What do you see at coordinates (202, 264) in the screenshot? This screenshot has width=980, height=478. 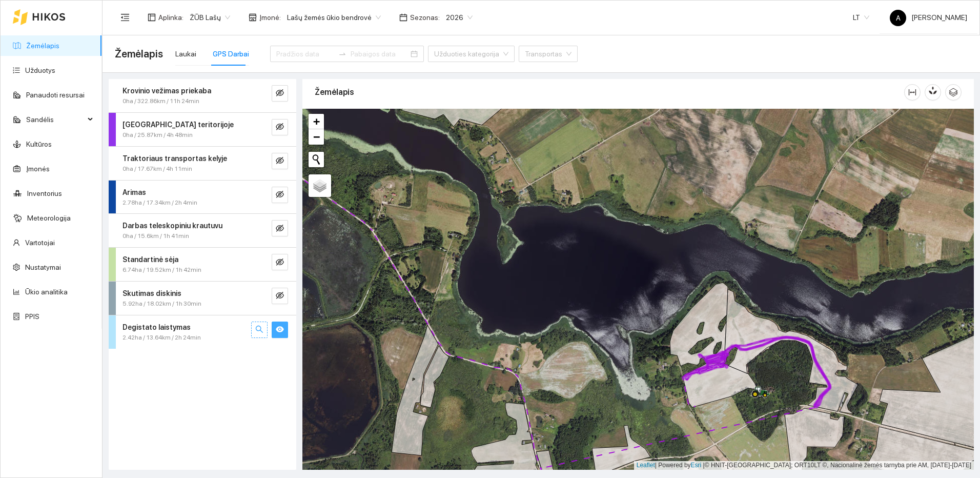 I see `div: Standartinė sėja6.74ha / 19.52km / 1h 42mineye-invisible` at bounding box center [202, 264].